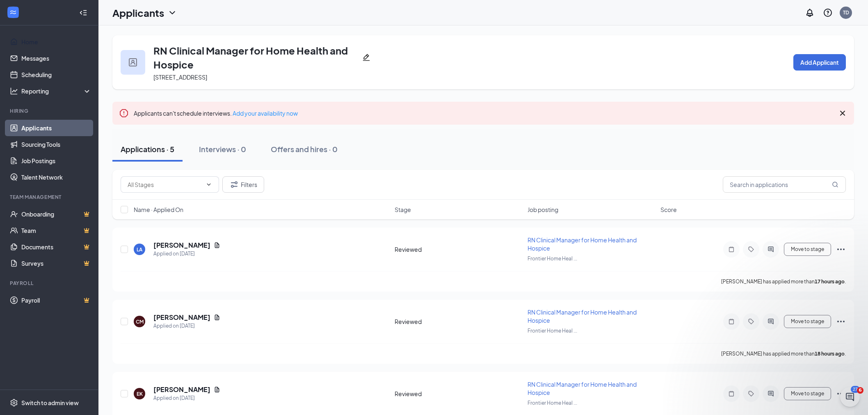  What do you see at coordinates (216, 113) in the screenshot?
I see `span: Applicants can't schedule interviews.` at bounding box center [216, 113].